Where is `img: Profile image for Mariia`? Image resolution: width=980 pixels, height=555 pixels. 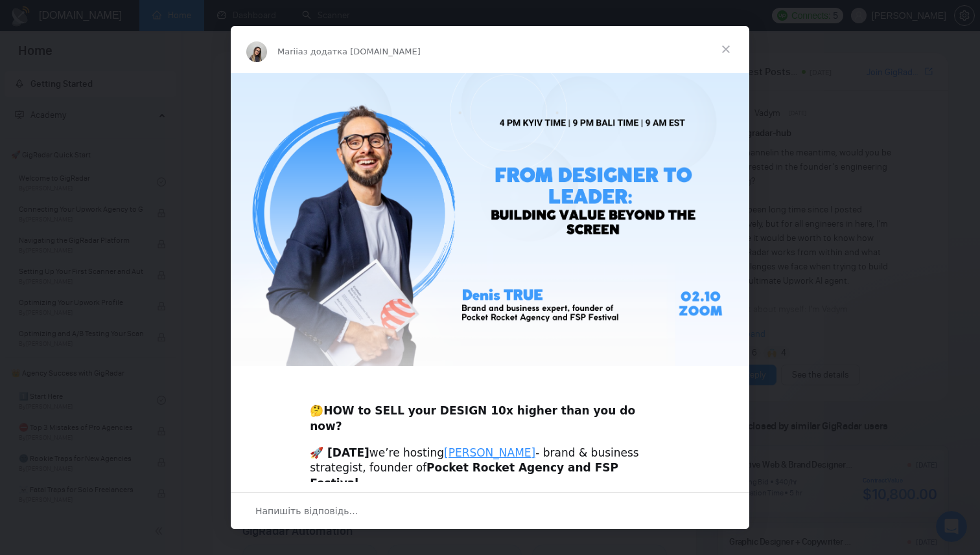 img: Profile image for Mariia is located at coordinates (257, 52).